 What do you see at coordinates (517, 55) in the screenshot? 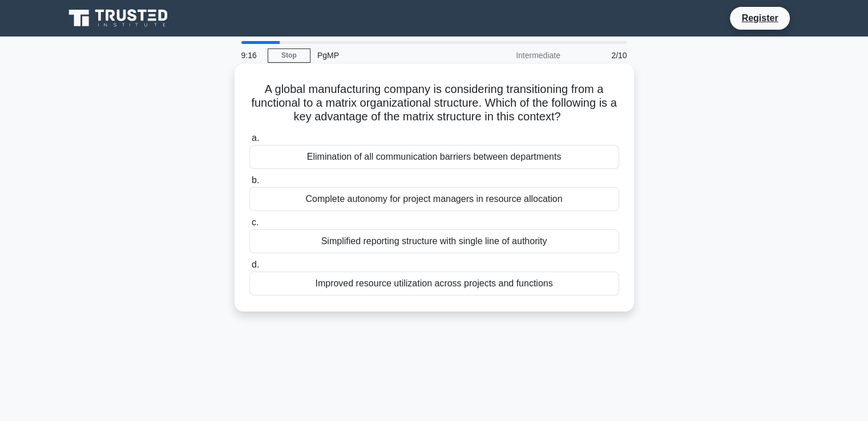
I see `div: Intermediate` at bounding box center [517, 55].